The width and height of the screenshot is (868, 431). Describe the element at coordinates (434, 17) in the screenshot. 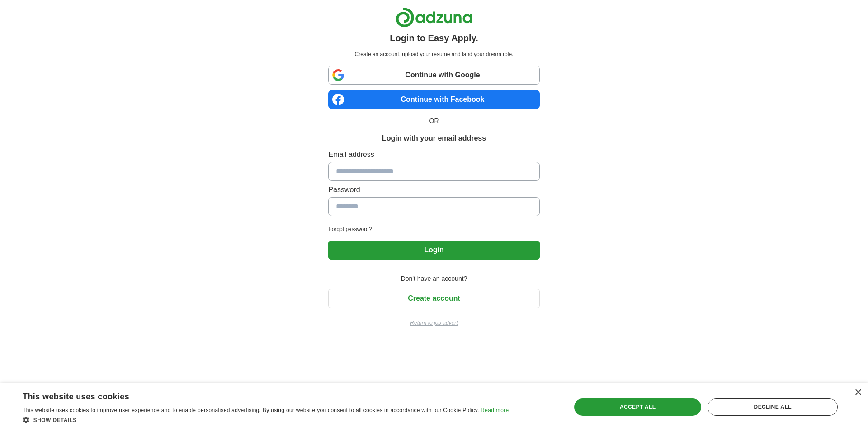

I see `img: Adzuna logo` at that location.